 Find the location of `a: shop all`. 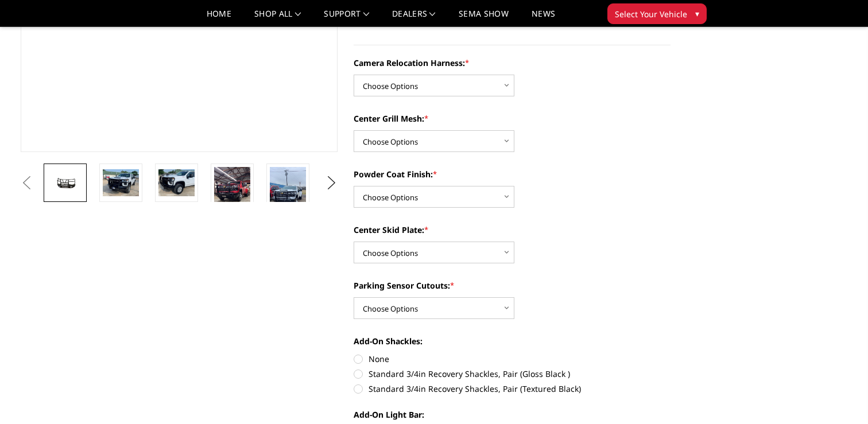

a: shop all is located at coordinates (277, 18).